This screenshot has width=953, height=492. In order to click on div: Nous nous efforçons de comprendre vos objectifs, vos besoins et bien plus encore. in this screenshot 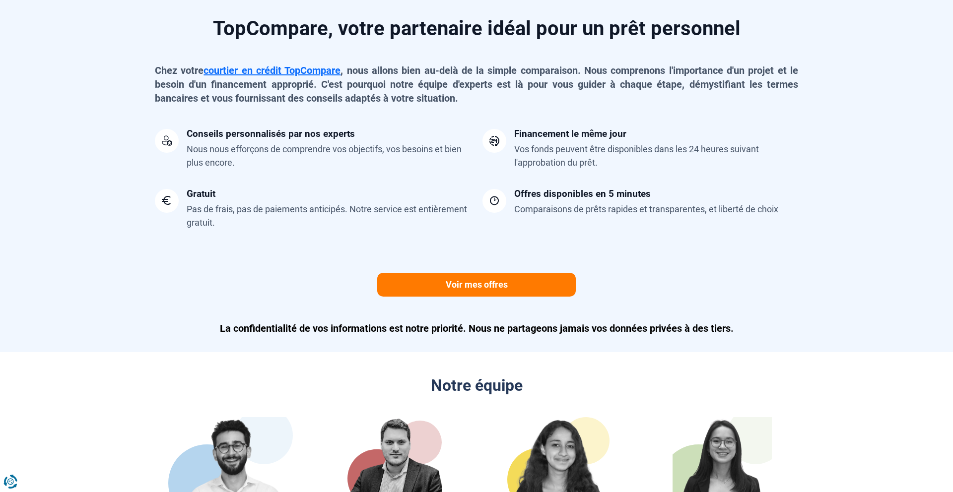, I will do `click(329, 156)`.